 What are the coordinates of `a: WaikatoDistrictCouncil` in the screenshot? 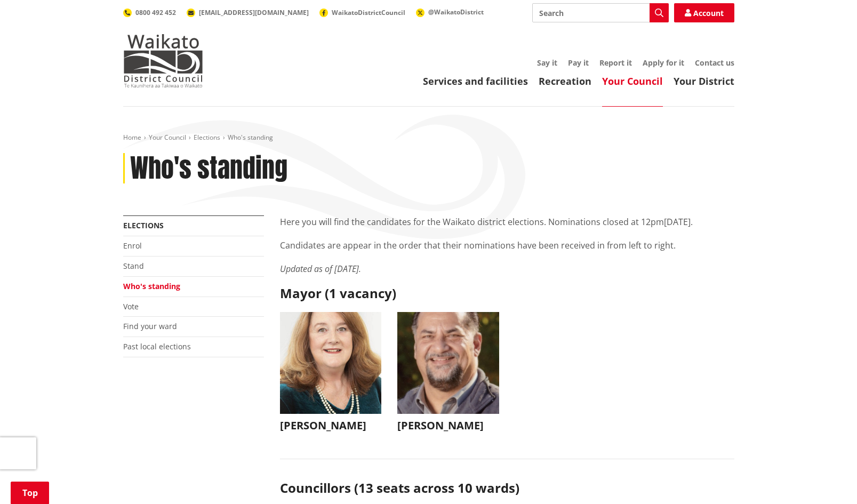 It's located at (362, 12).